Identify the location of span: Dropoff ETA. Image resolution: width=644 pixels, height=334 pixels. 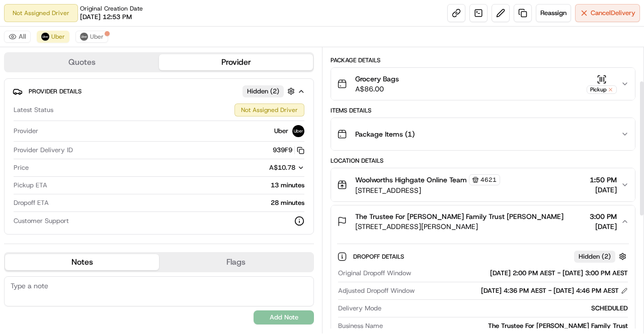
(31, 203).